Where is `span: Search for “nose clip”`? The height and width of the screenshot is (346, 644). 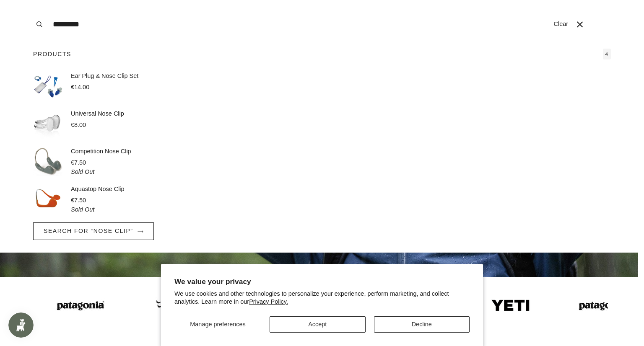
span: Search for “nose clip” is located at coordinates (89, 231).